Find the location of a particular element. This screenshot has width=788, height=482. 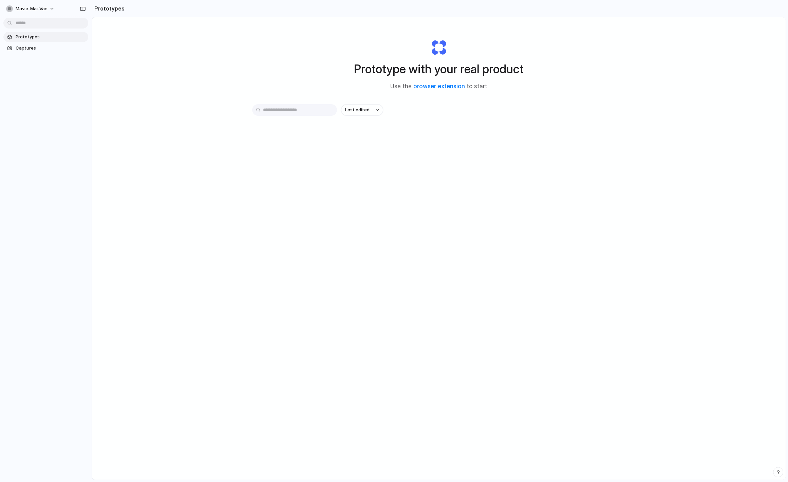

h2: Prototypes is located at coordinates (108, 8).